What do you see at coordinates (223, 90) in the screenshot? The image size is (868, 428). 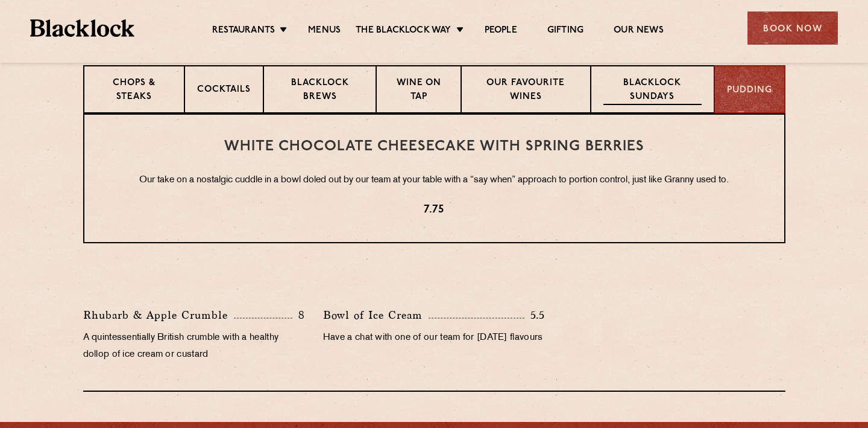 I see `p: Cocktails` at bounding box center [223, 90].